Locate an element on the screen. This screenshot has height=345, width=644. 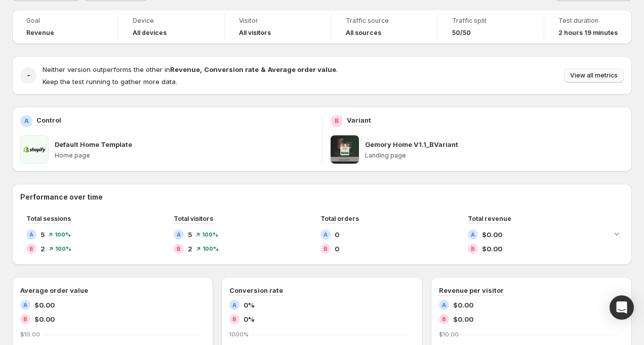
p: Default Home Template is located at coordinates (93, 144).